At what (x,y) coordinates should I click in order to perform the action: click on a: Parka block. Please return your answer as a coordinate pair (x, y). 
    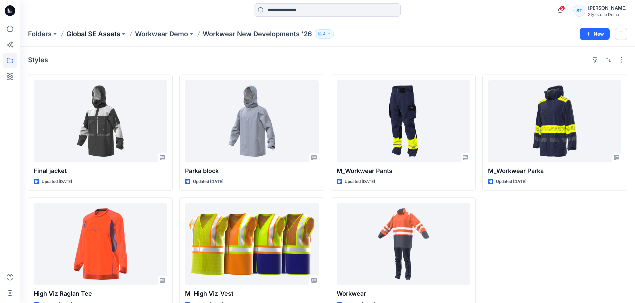
    Looking at the image, I should click on (251, 121).